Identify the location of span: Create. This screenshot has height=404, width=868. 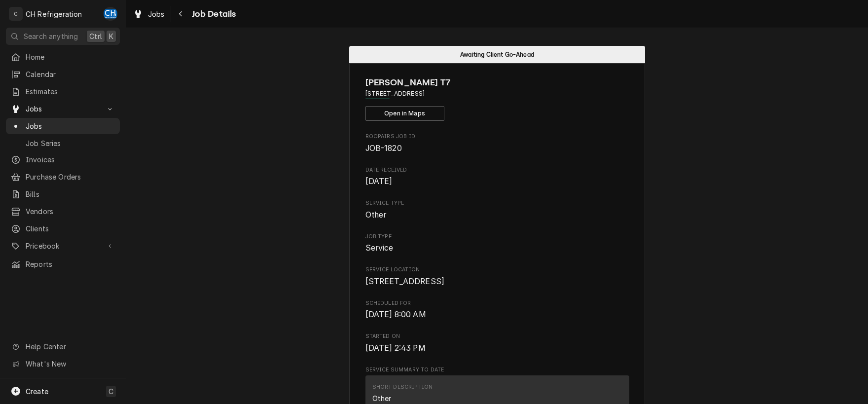
(37, 391).